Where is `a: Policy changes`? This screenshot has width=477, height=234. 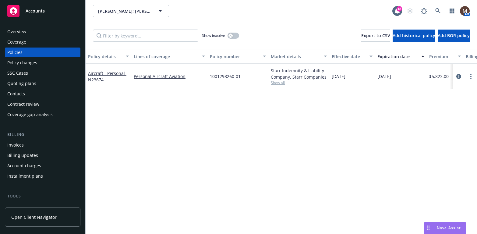 a: Policy changes is located at coordinates (43, 63).